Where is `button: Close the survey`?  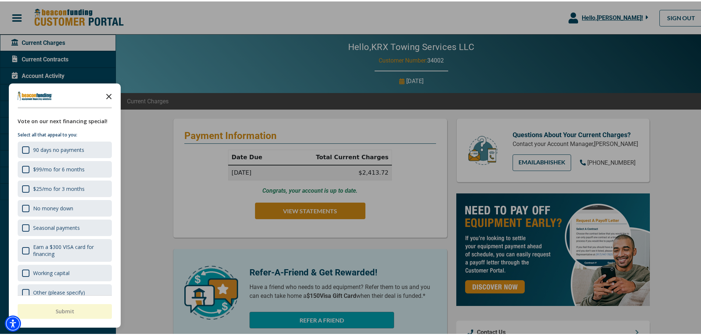 button: Close the survey is located at coordinates (109, 95).